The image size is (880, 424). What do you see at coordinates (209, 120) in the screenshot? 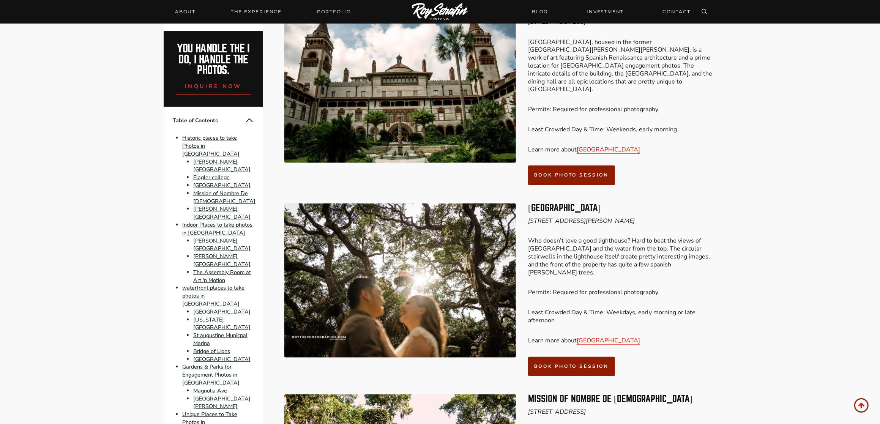
I see `span: Table of Contents` at bounding box center [209, 120].